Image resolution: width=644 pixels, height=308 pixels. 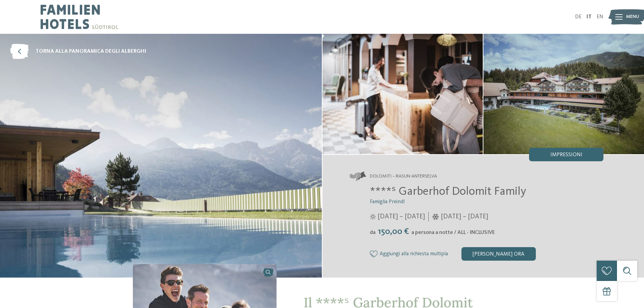 I want to click on span: Impressioni, so click(x=567, y=155).